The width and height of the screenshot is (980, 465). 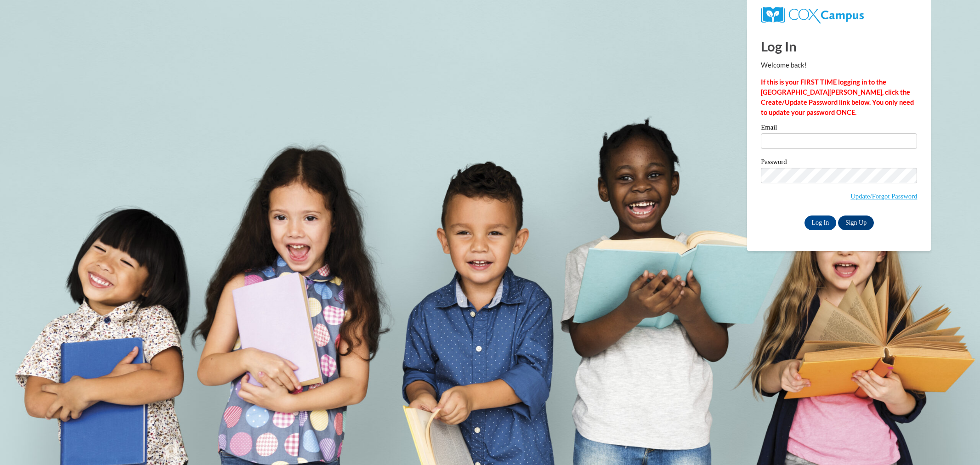 What do you see at coordinates (884, 196) in the screenshot?
I see `a: Update/Forgot Password` at bounding box center [884, 196].